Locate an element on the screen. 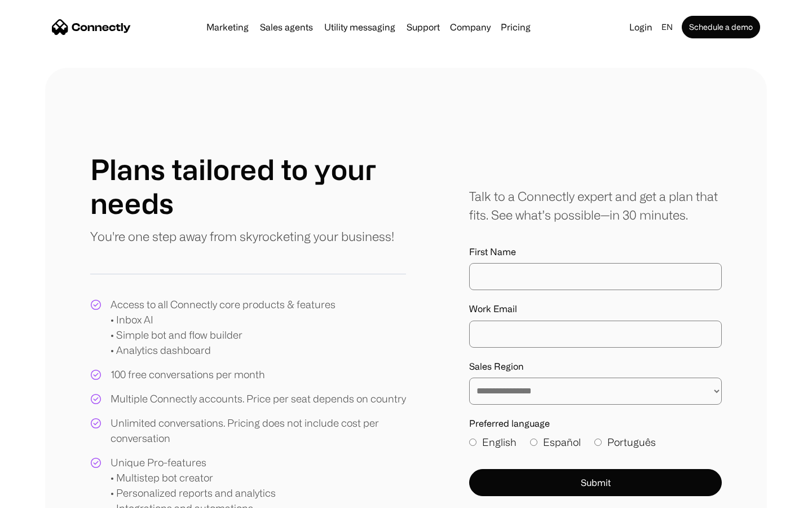 The height and width of the screenshot is (508, 812). label: English is located at coordinates (493, 442).